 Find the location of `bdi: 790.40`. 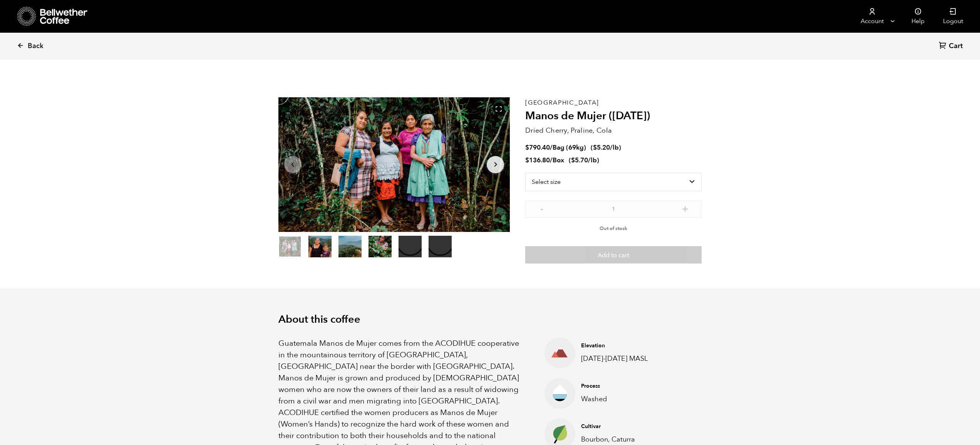

bdi: 790.40 is located at coordinates (538, 147).